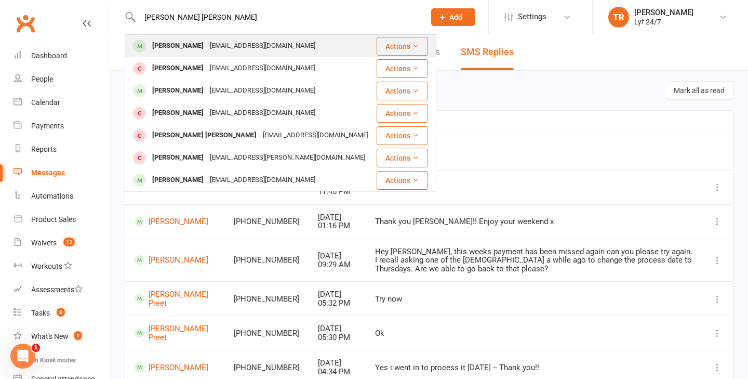 Image resolution: width=748 pixels, height=379 pixels. I want to click on div: Product Sales, so click(54, 219).